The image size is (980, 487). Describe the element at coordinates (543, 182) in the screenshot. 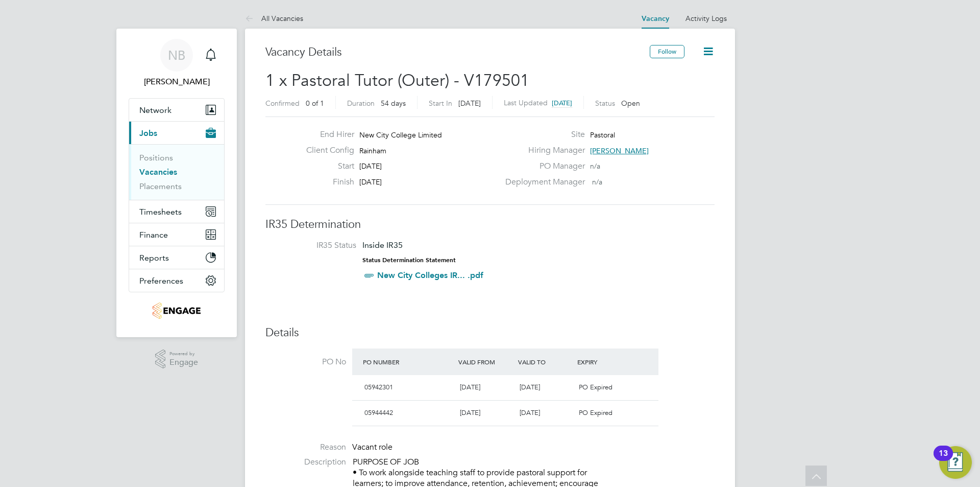

I see `label: Deployment Manager` at that location.